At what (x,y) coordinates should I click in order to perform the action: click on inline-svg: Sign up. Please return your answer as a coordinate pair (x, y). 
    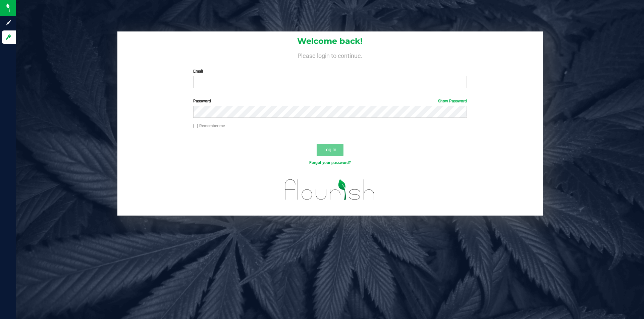
    Looking at the image, I should click on (9, 23).